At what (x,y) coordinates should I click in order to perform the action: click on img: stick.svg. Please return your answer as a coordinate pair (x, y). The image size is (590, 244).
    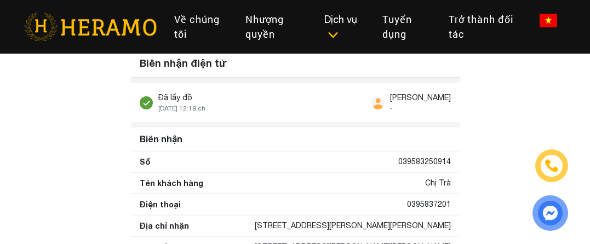
    Looking at the image, I should click on (146, 103).